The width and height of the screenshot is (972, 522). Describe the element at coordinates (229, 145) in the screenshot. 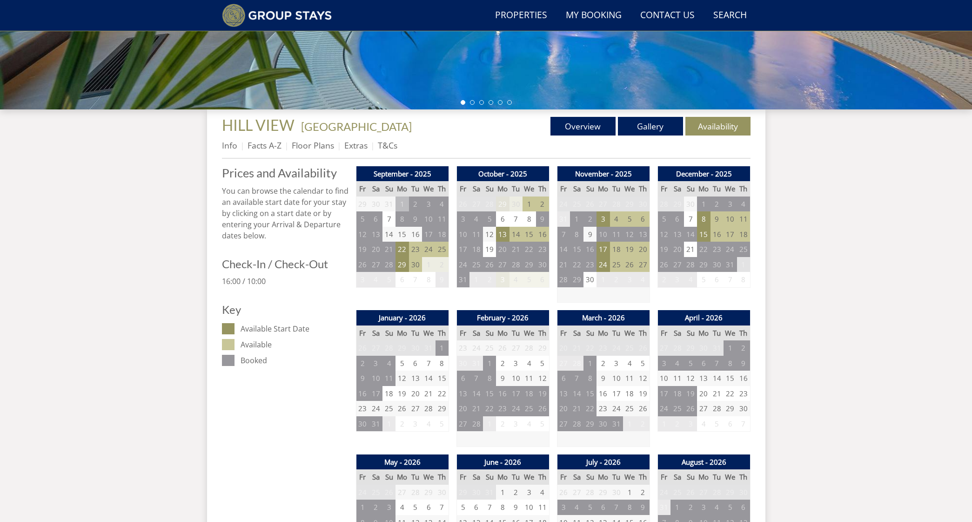

I see `a: Info` at that location.